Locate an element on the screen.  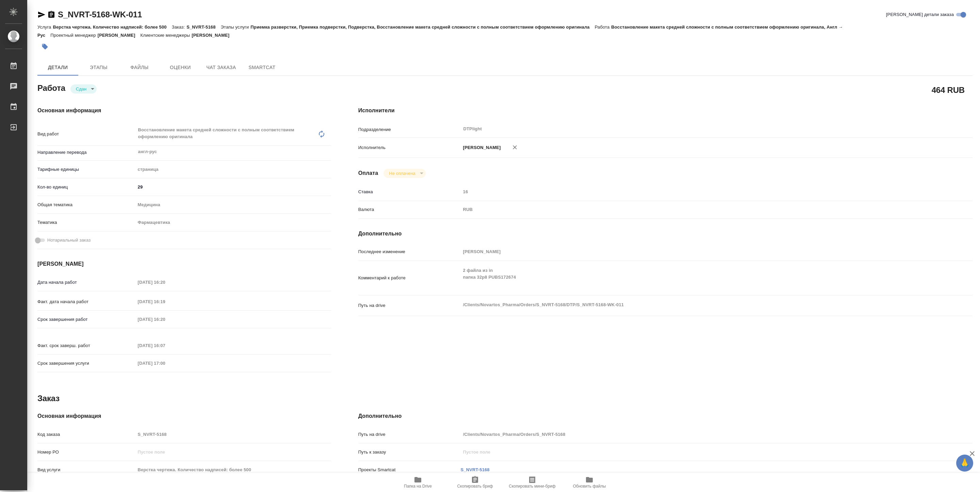
span: Скопировать мини-бриф is located at coordinates (532, 486).